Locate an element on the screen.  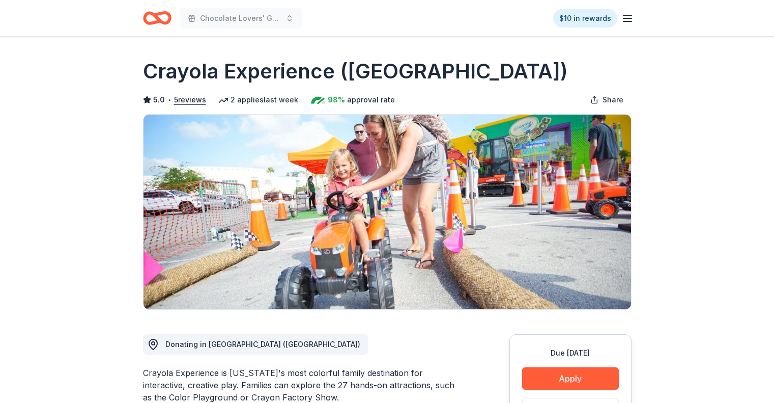
img: Image for Crayola Experience (Orlando) is located at coordinates (387, 212).